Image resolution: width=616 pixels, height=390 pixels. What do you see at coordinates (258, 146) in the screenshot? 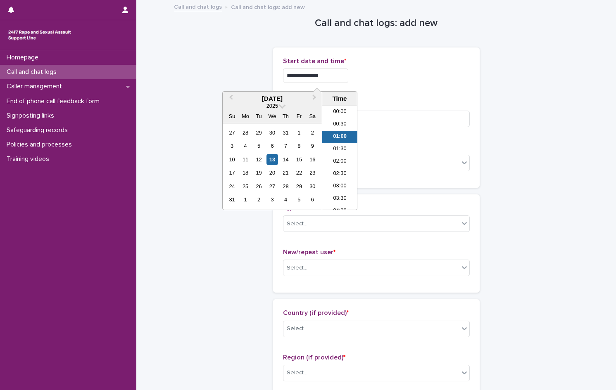
I see `div: Choose Tuesday, August 5th, 2025` at bounding box center [258, 146].